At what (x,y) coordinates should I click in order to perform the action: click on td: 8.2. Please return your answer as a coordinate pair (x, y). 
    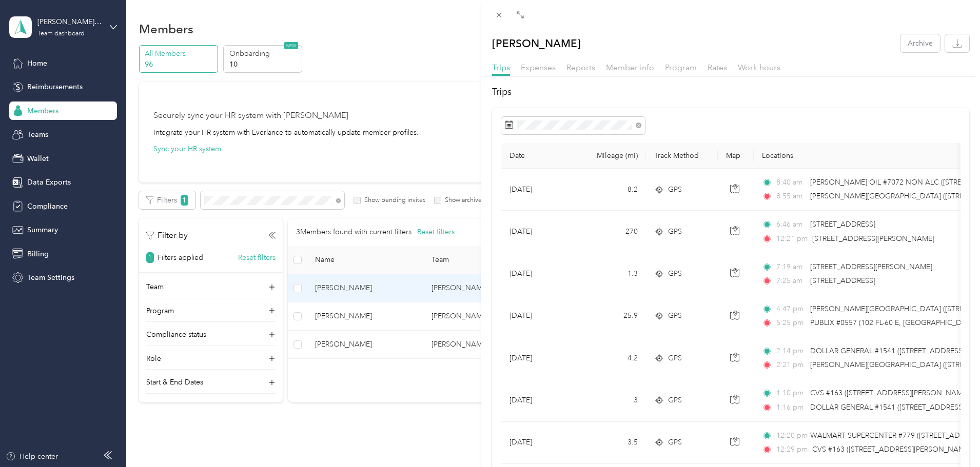
    Looking at the image, I should click on (612, 190).